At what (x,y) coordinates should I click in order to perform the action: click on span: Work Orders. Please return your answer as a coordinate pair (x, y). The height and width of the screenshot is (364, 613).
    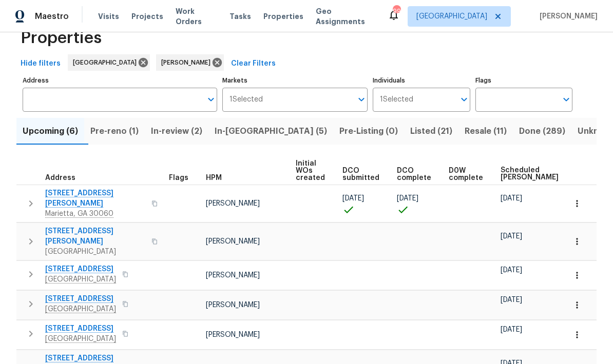
    Looking at the image, I should click on (196, 17).